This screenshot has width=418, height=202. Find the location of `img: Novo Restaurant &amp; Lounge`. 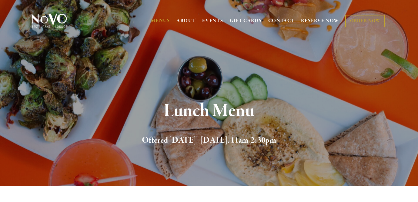

img: Novo Restaurant &amp; Lounge is located at coordinates (49, 21).